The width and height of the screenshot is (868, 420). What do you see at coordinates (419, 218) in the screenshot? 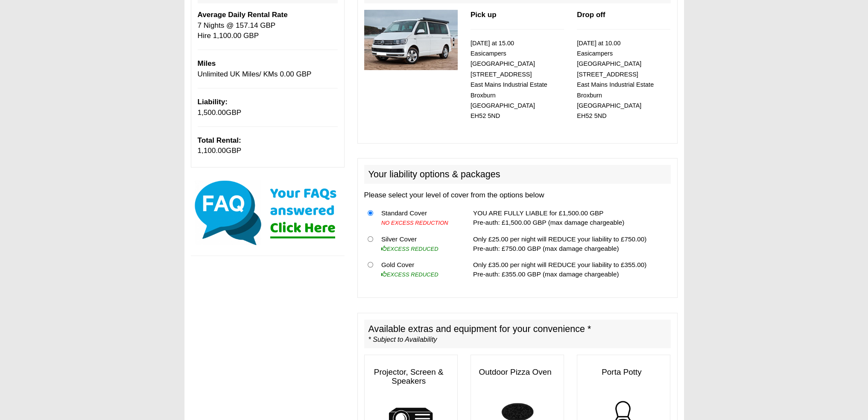
I see `td: Standard Cover` at bounding box center [419, 218].